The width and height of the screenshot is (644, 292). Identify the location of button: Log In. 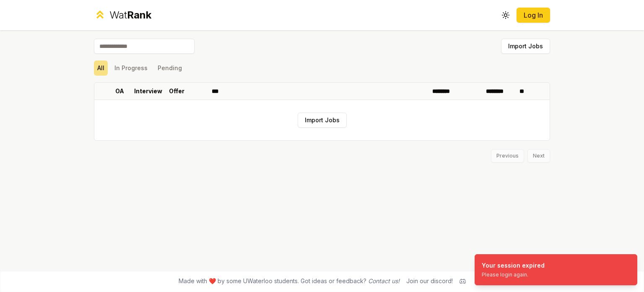
(533, 15).